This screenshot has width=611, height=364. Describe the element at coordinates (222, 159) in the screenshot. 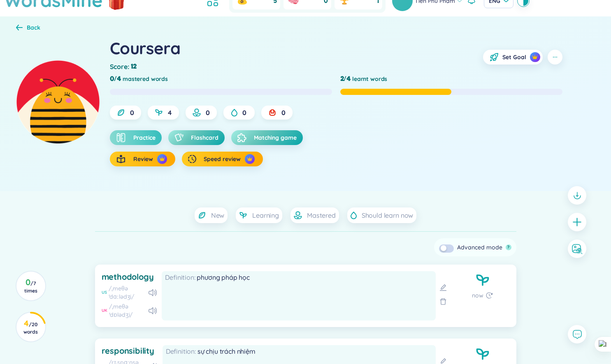

I see `button: Speed reviewcrown icon` at that location.